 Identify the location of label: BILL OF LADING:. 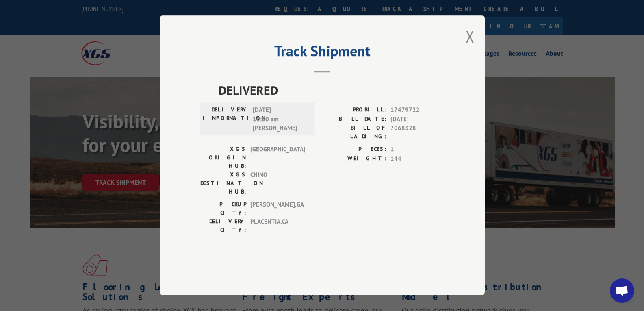
(354, 133).